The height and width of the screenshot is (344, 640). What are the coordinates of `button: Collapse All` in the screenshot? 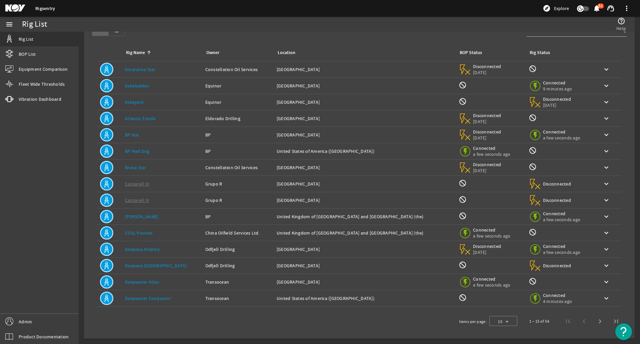 It's located at (227, 29).